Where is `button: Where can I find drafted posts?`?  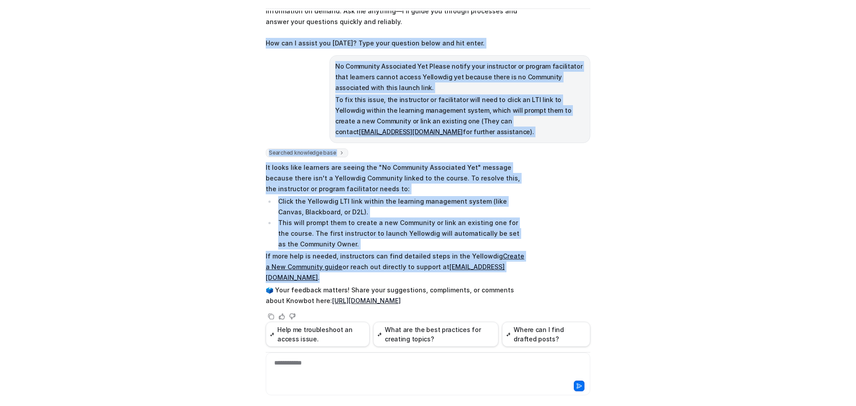
button: Where can I find drafted posts? is located at coordinates (546, 334).